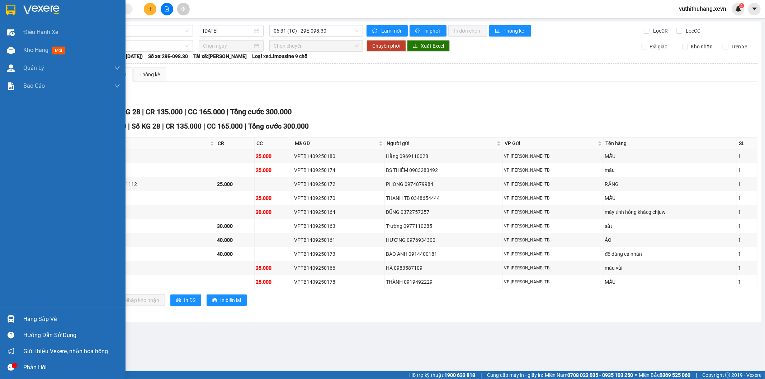 The image size is (765, 379). I want to click on th: CR, so click(235, 143).